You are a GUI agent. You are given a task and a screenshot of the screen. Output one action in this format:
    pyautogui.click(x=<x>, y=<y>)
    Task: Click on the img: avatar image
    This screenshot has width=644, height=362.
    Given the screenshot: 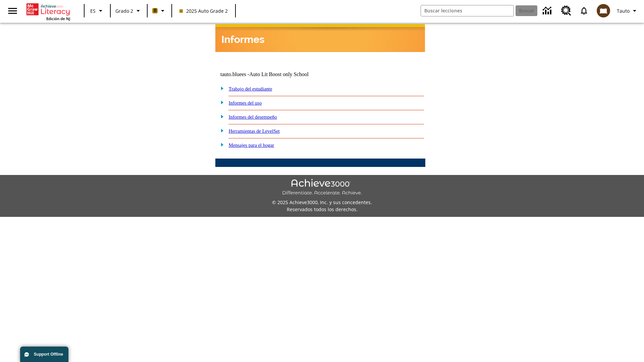 What is the action you would take?
    pyautogui.click(x=603, y=11)
    